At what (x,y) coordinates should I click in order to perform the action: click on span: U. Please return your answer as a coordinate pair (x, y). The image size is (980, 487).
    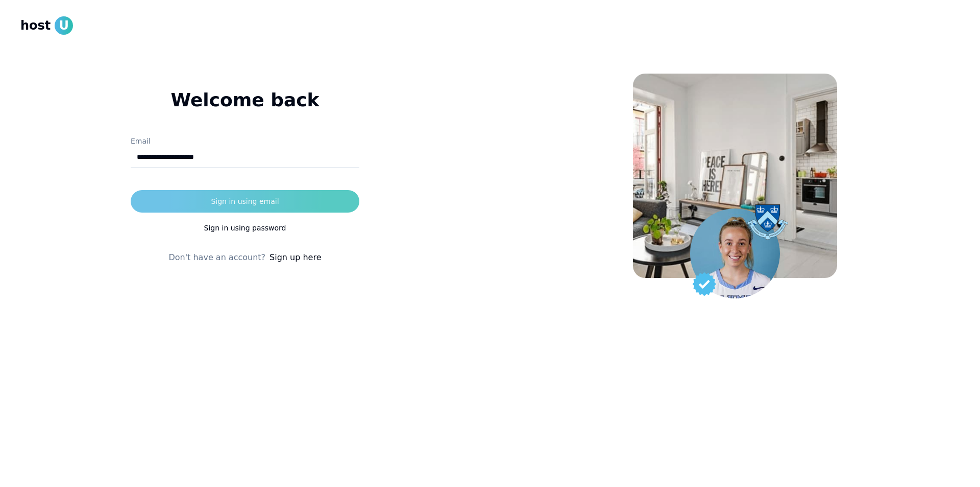
    Looking at the image, I should click on (64, 26).